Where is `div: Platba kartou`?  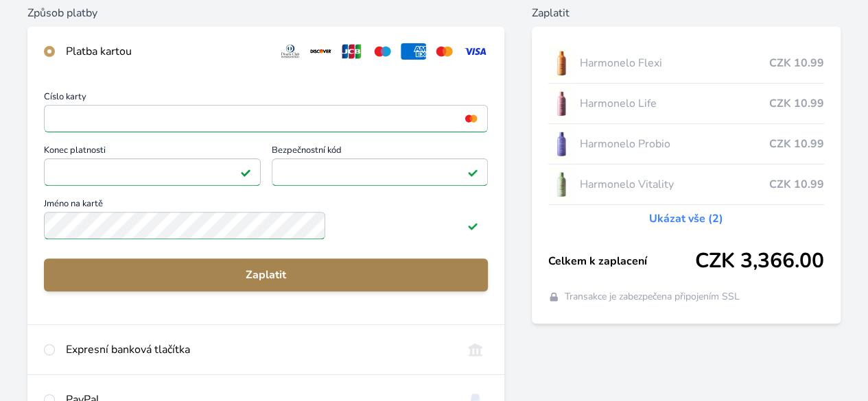 div: Platba kartou is located at coordinates (166, 51).